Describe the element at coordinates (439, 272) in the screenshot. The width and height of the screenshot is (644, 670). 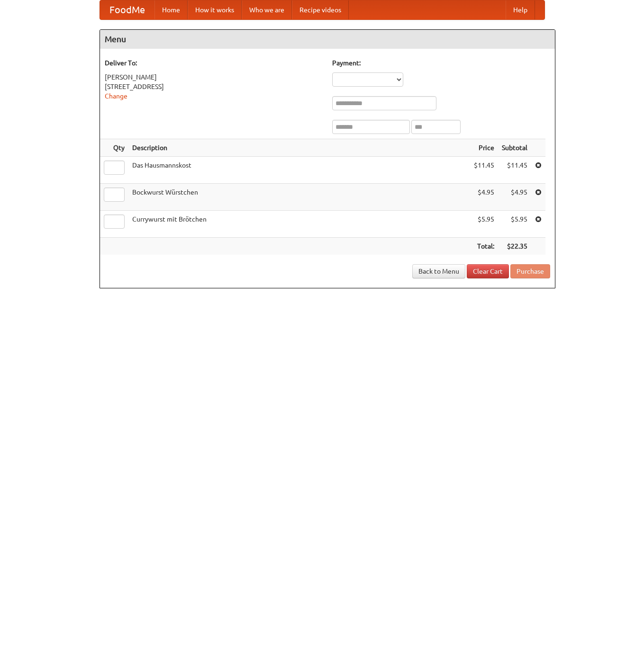
I see `a: Back to Menu` at that location.